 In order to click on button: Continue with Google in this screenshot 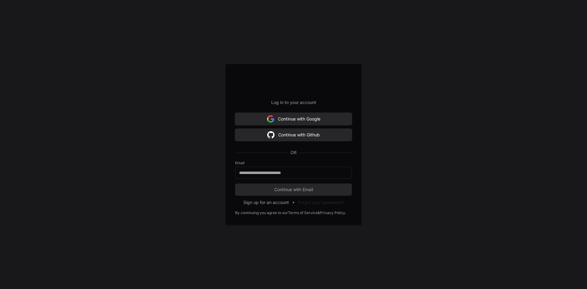, I will do `click(293, 119)`.